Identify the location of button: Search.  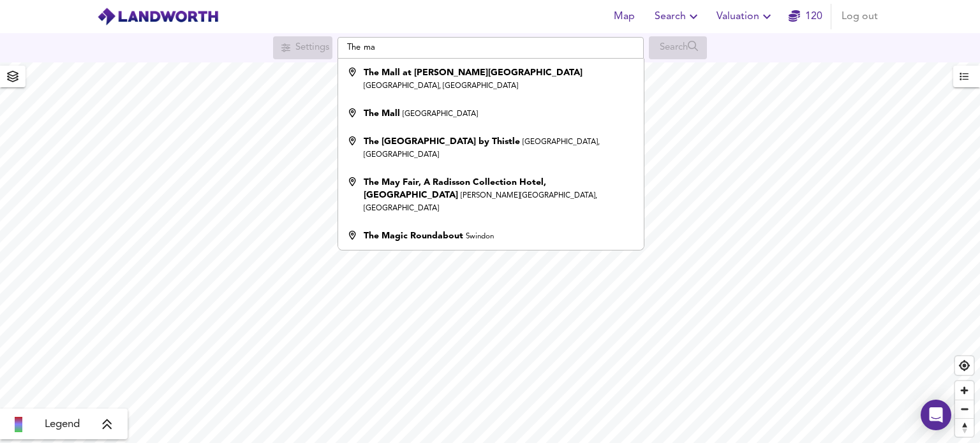
(677, 17).